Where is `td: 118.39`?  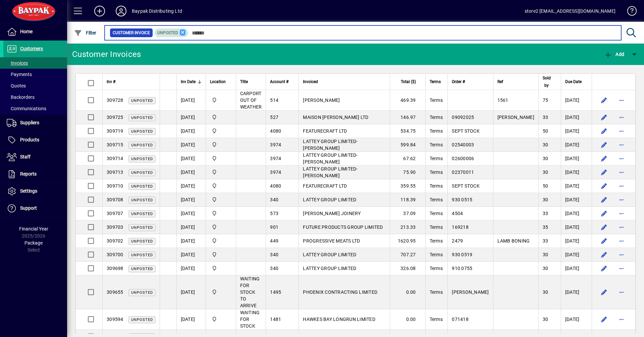
td: 118.39 is located at coordinates (408, 200).